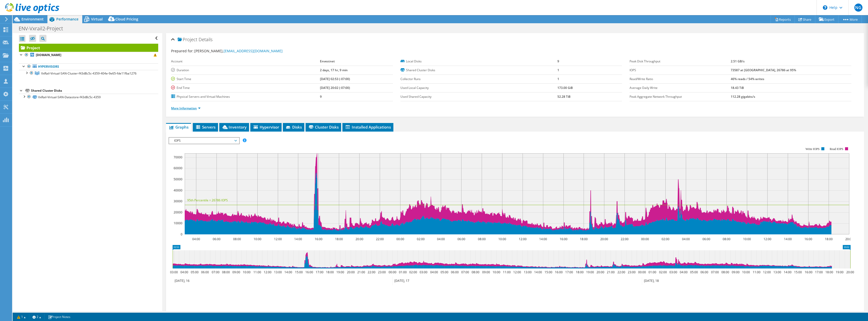 The height and width of the screenshot is (321, 868). Describe the element at coordinates (610, 272) in the screenshot. I see `text: 21:00` at that location.